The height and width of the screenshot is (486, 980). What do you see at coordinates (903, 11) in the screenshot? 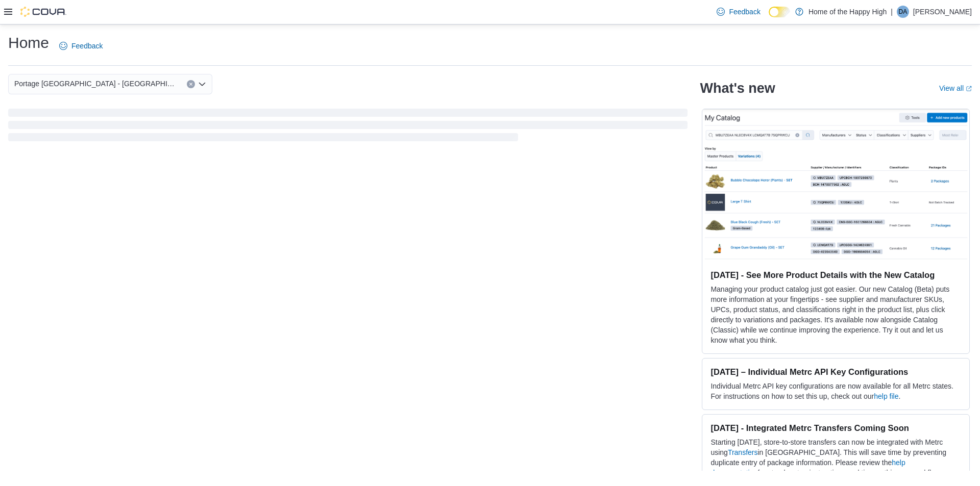
I see `div: Dani Aymont` at bounding box center [903, 11].